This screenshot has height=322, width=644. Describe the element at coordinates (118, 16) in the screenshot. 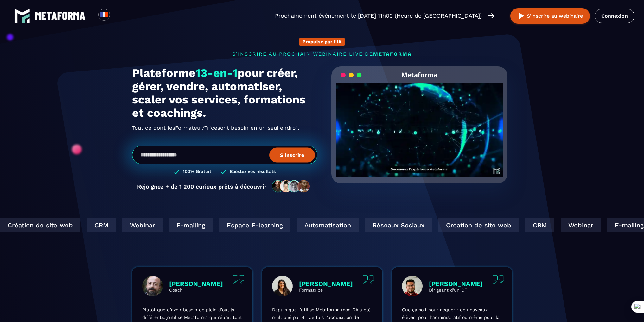

I see `div: Search for option` at that location.